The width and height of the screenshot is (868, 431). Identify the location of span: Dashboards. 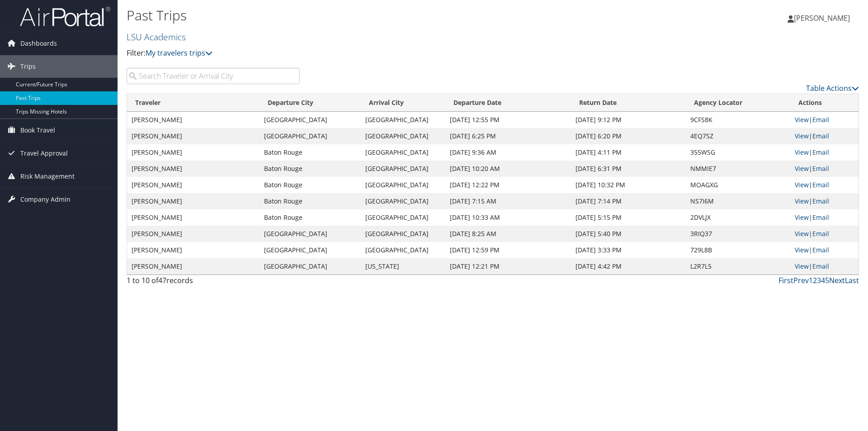
(39, 43).